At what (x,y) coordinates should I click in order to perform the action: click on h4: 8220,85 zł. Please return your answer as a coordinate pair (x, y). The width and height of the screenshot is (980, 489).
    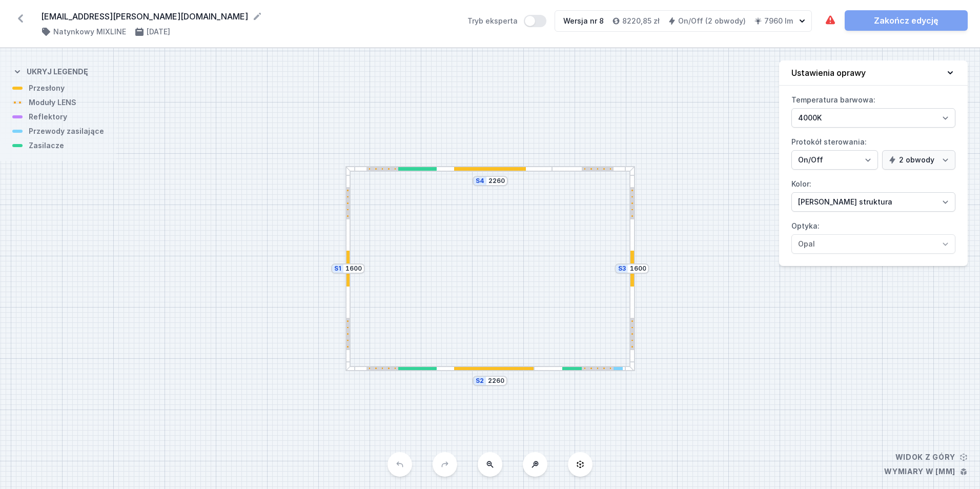
    Looking at the image, I should click on (641, 21).